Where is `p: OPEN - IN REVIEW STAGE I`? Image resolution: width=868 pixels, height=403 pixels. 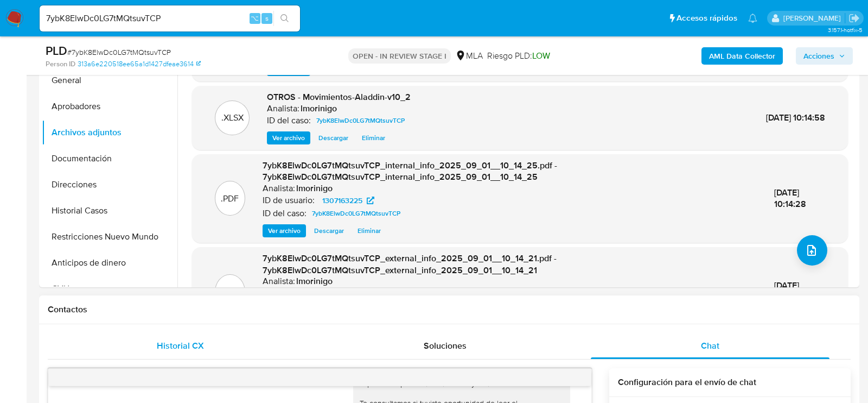 p: OPEN - IN REVIEW STAGE I is located at coordinates (399, 56).